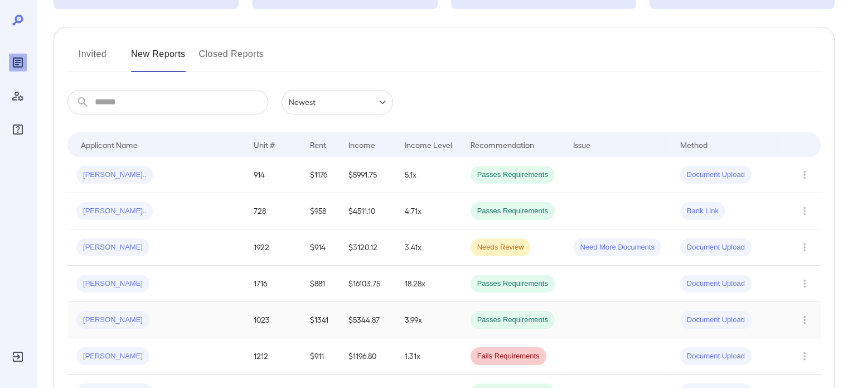  I want to click on td: $4511.10, so click(368, 211).